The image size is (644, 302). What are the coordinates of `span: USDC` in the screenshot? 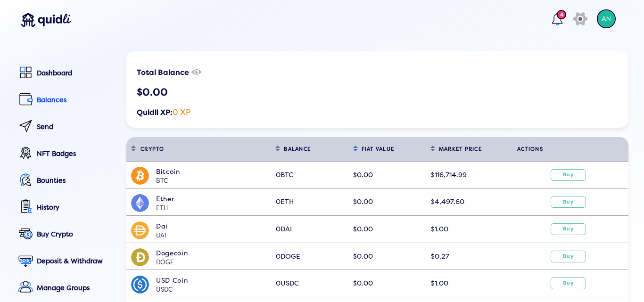 It's located at (289, 283).